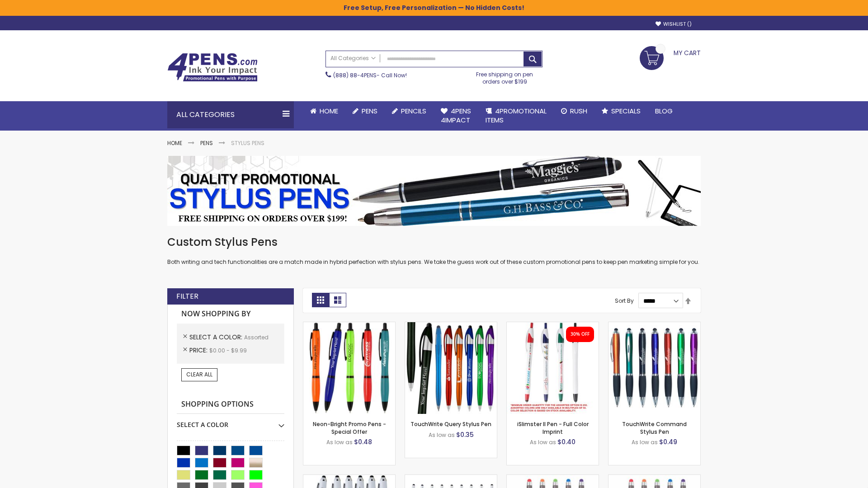 The image size is (868, 488). I want to click on a: Islander Softy Gel with Stylus - ColorJet Imprint-Assorted, so click(654, 478).